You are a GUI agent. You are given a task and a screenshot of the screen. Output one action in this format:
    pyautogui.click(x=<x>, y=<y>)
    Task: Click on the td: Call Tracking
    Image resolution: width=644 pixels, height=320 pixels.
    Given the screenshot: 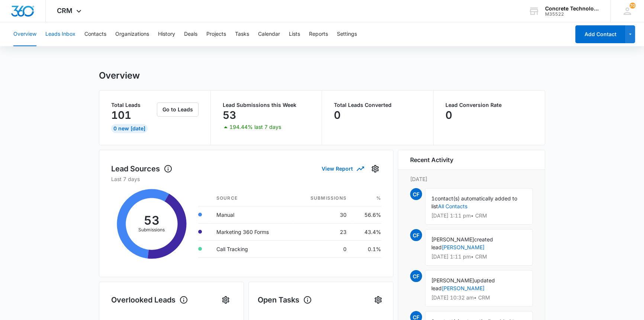 What is the action you would take?
    pyautogui.click(x=251, y=249)
    